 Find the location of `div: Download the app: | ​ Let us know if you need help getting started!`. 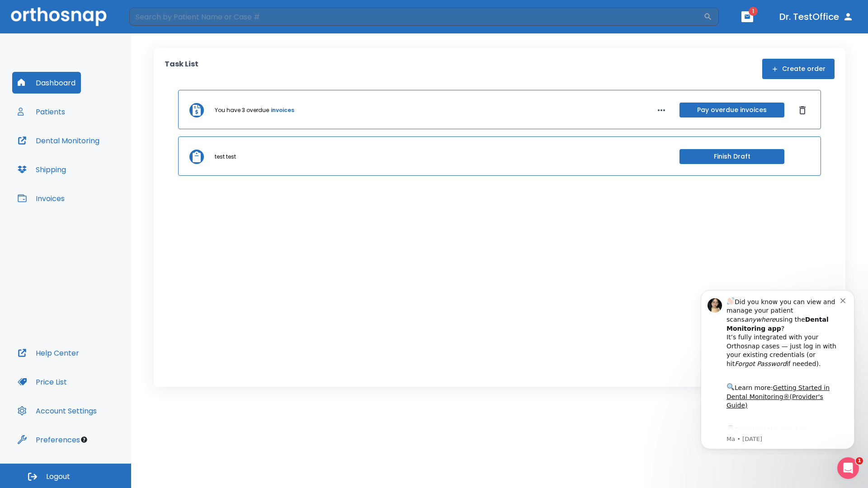

div: Download the app: | ​ Let us know if you need help getting started! is located at coordinates (96, 165).